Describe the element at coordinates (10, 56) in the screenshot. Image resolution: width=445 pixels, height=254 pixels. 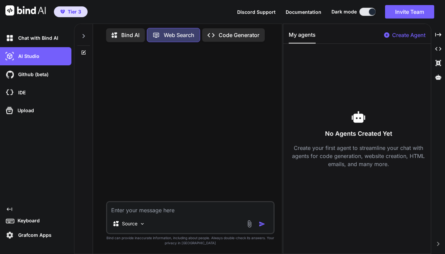
I see `img: darkAi-studio` at that location.